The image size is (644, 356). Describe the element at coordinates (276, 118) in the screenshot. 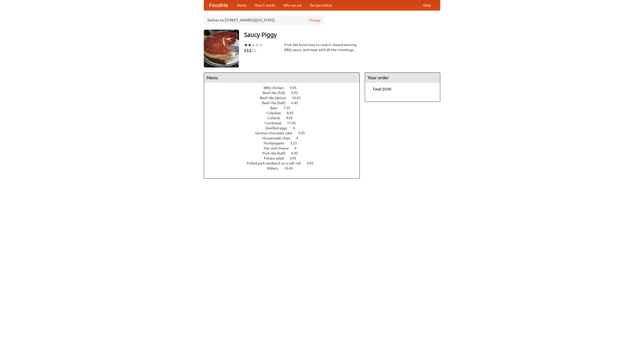

I see `span: Collards` at that location.